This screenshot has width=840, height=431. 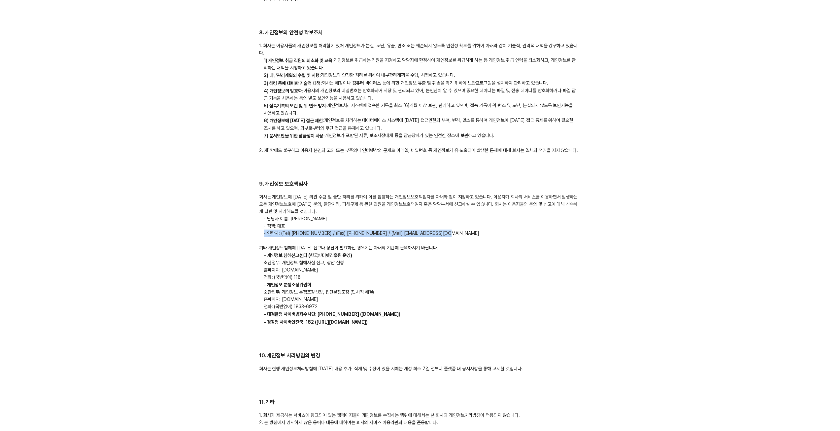 I want to click on p: 개인정보가 포함된 서류, 보조저장매체 등을 잠금장치가 있는 안전한 장소에 보관하고 있습니다., so click(x=420, y=135).